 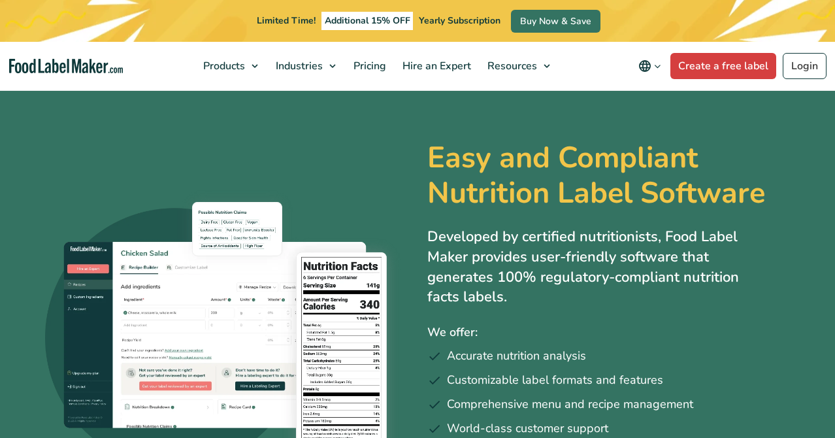 I want to click on a: Hire an Expert, so click(x=435, y=66).